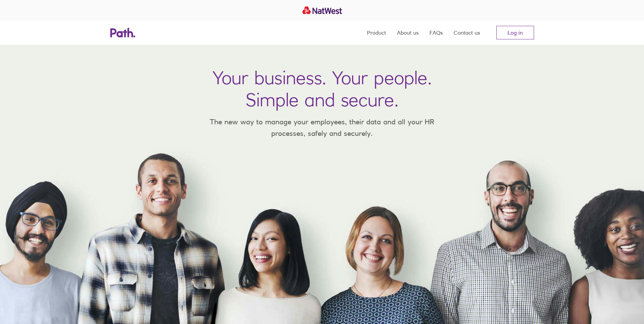 This screenshot has width=644, height=324. What do you see at coordinates (408, 33) in the screenshot?
I see `a: About us` at bounding box center [408, 33].